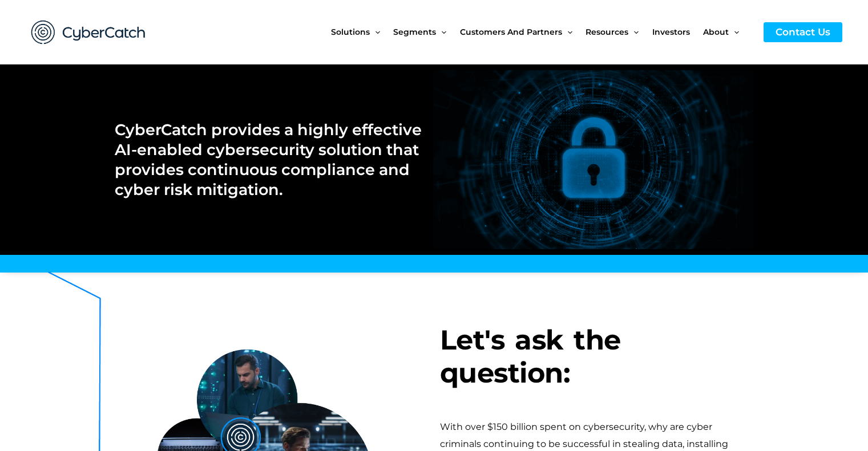 The width and height of the screenshot is (868, 451). Describe the element at coordinates (268, 160) in the screenshot. I see `h2: CyberCatch provides a highly effective AI-enabled cybersecurity solution that provides continuous...` at that location.